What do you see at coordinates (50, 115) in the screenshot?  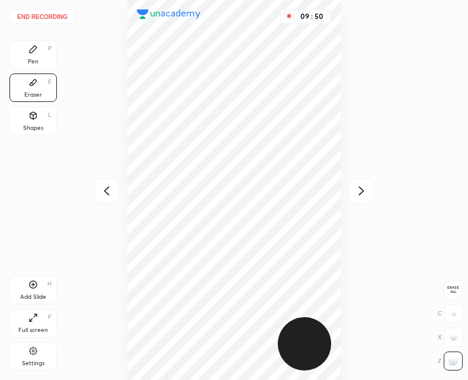 I see `div: L` at bounding box center [50, 115].